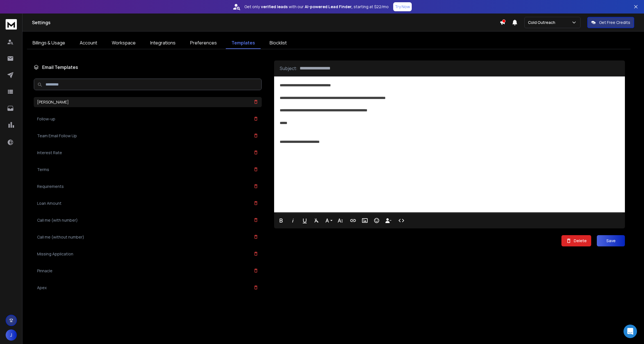  I want to click on strong: verified leads, so click(274, 7).